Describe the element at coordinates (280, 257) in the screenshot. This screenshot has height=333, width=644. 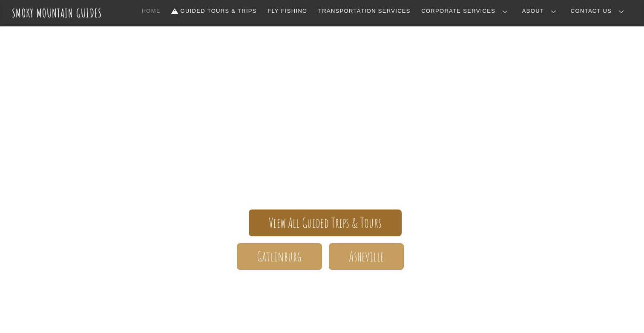
I see `a: Gatlinburg` at that location.